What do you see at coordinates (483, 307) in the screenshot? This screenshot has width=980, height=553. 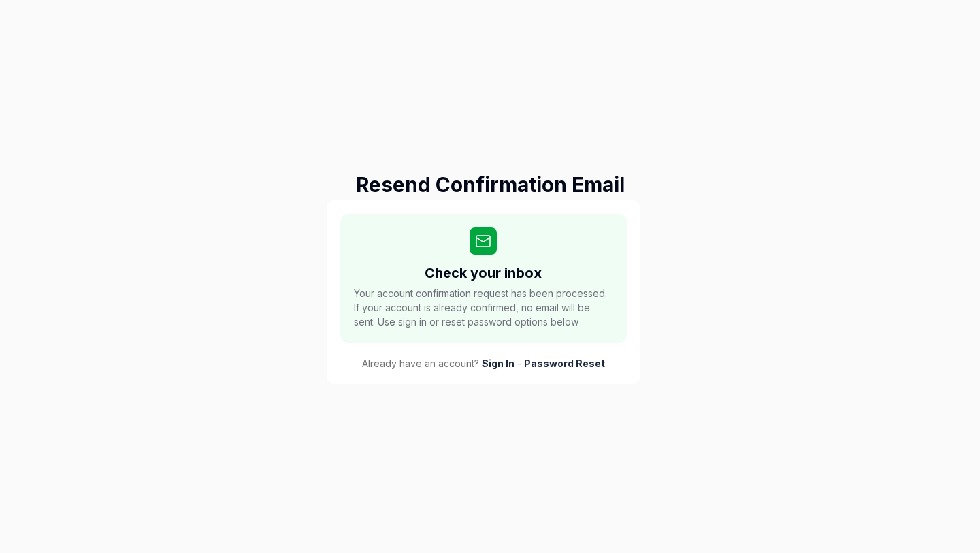 I see `span: Your account confirmation request has been processed. If your account is already confirmed, no em...` at bounding box center [483, 307].